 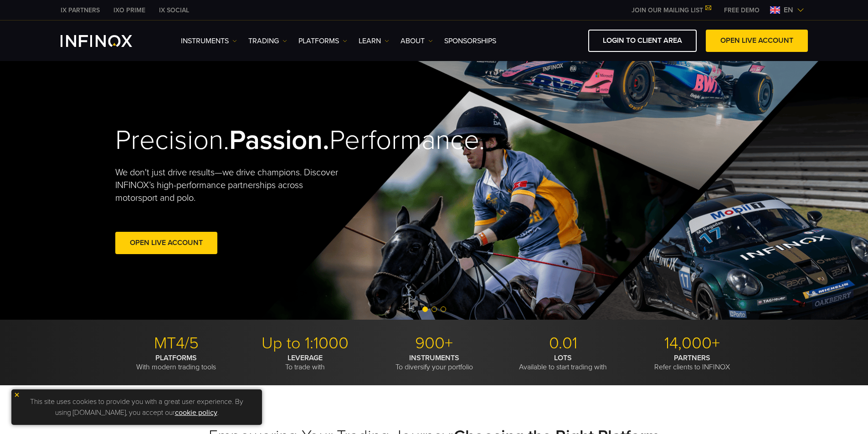 What do you see at coordinates (434, 358) in the screenshot?
I see `strong: INSTRUMENTS` at bounding box center [434, 358].